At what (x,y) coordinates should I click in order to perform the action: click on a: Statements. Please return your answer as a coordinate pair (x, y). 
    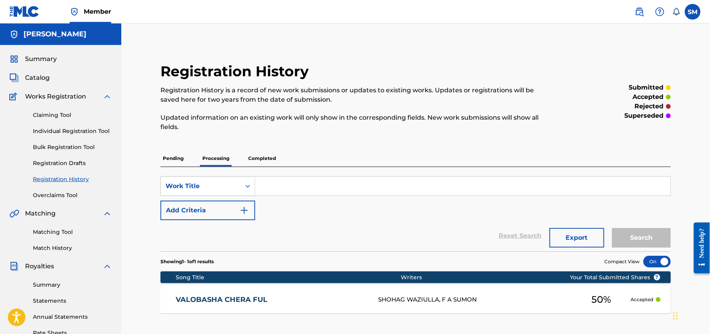
    Looking at the image, I should click on (72, 301).